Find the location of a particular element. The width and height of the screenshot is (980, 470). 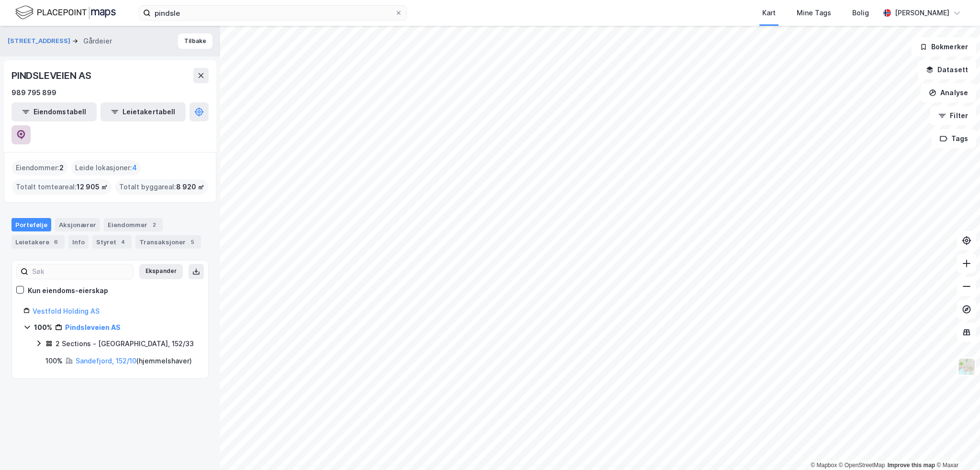

div: 4 is located at coordinates (123, 242).